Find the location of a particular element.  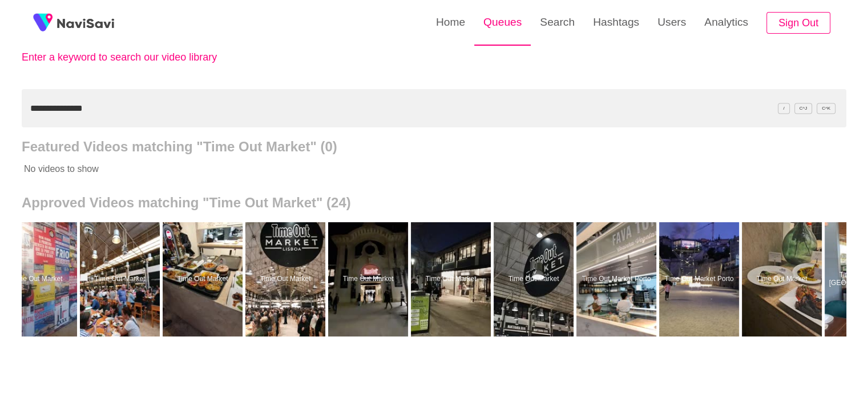

h2: Approved Videos matching "Time Out Market" (24) is located at coordinates (434, 203).